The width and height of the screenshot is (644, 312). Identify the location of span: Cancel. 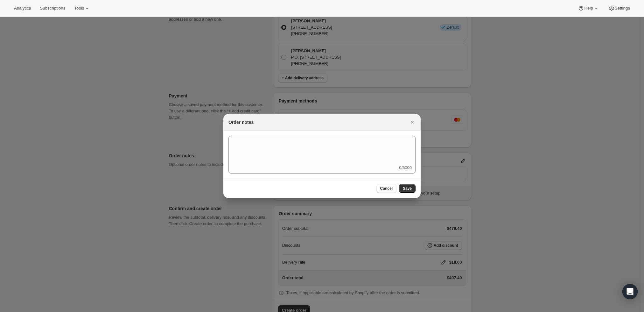
(387, 189).